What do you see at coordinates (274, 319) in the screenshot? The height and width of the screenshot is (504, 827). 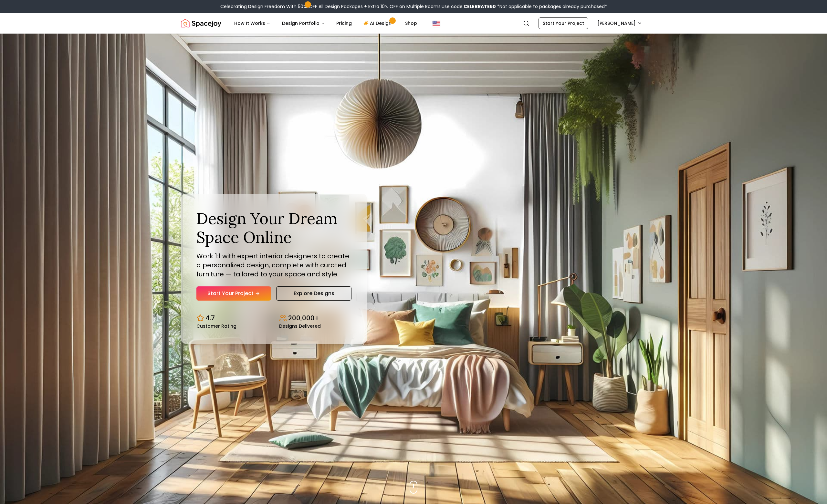 I see `div: Design stats` at bounding box center [274, 319].